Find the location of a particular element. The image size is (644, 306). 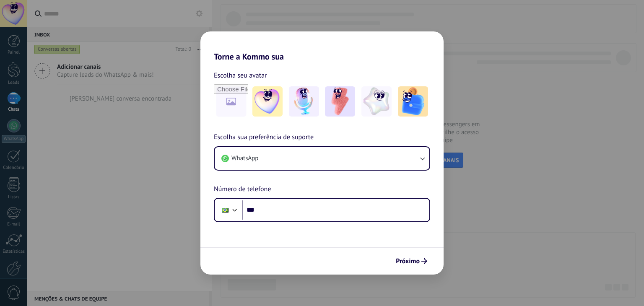

img: -4.jpeg is located at coordinates (376, 102).